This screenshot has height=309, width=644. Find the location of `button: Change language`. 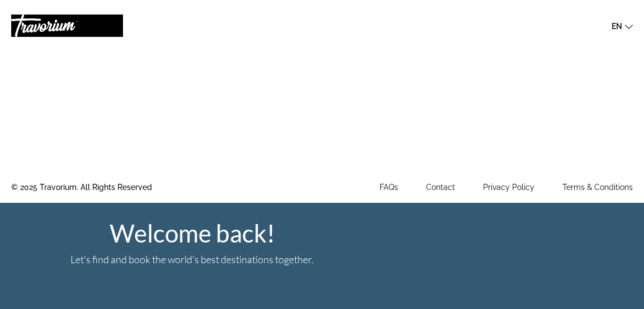

button: Change language is located at coordinates (622, 26).